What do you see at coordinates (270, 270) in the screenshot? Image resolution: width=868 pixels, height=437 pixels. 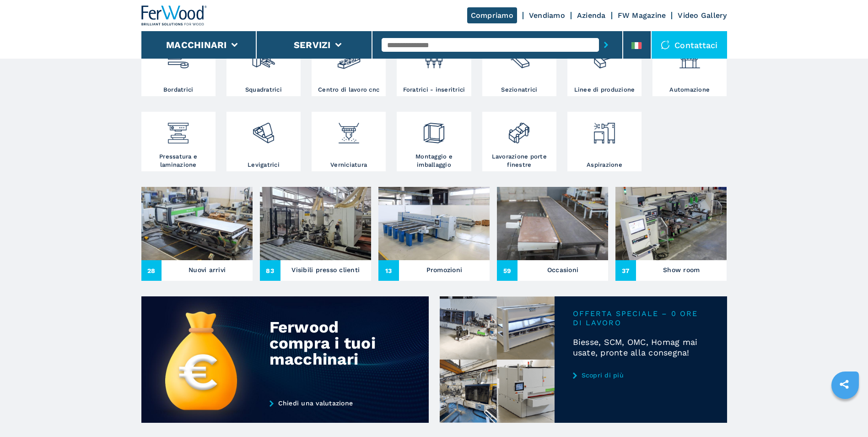 I see `span: 83` at bounding box center [270, 270].